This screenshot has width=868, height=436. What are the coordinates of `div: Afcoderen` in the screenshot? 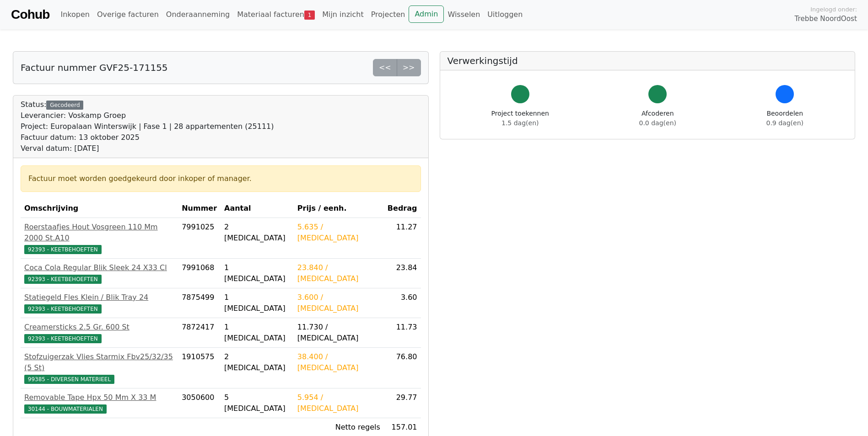 It's located at (657, 119).